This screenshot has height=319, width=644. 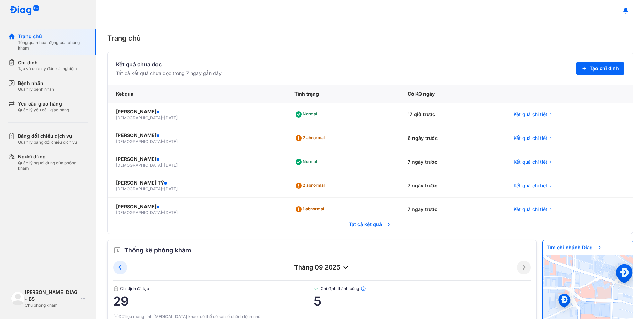 What do you see at coordinates (116, 289) in the screenshot?
I see `img: document.50c4cfd0.svg` at bounding box center [116, 289].